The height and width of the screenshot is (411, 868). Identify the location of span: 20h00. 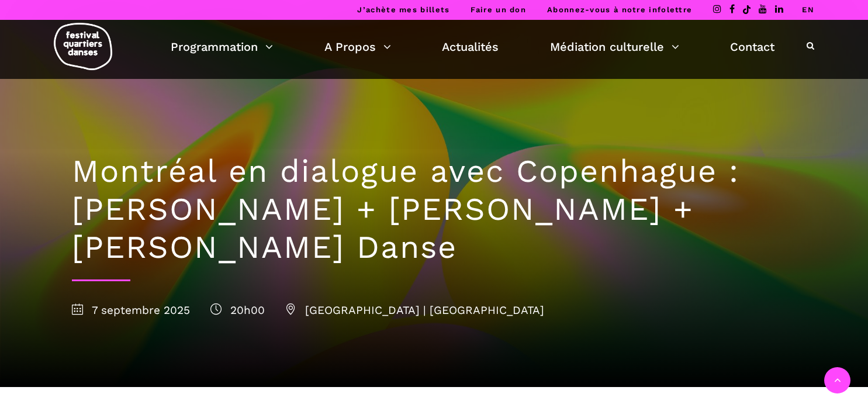
(237, 310).